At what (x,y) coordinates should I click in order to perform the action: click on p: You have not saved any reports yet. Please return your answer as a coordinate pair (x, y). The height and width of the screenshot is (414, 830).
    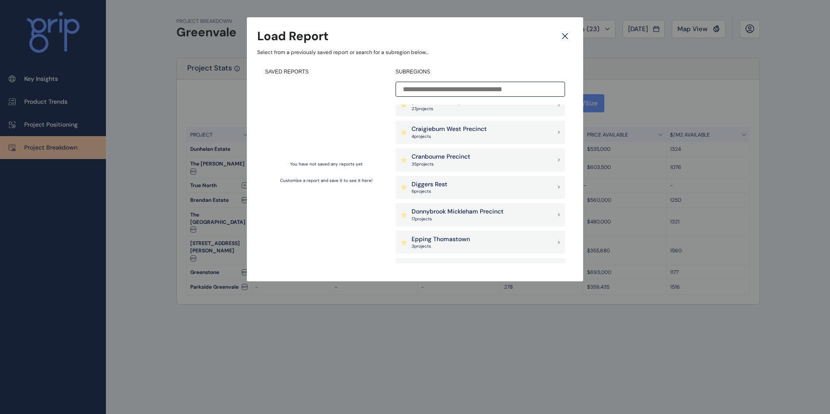
    Looking at the image, I should click on (326, 164).